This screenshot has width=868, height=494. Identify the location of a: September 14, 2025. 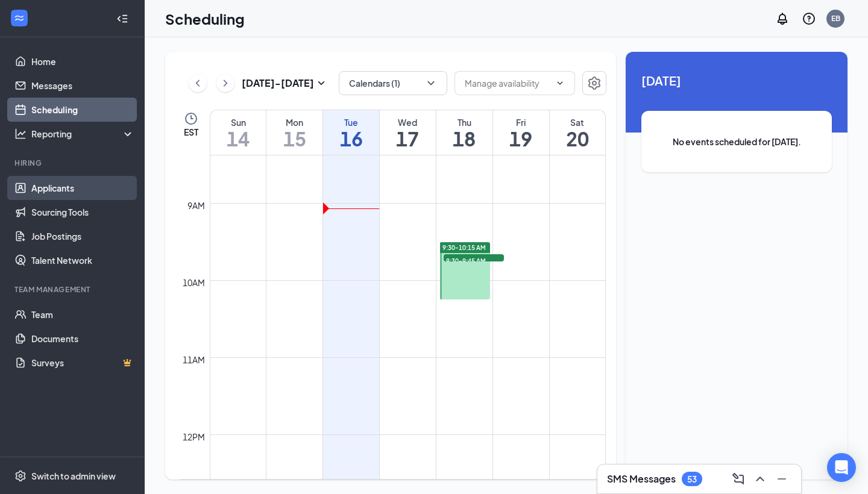
(238, 133).